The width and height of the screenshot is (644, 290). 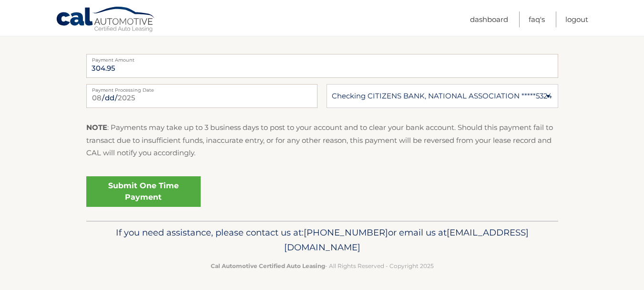 What do you see at coordinates (322, 240) in the screenshot?
I see `p: If you need assistance, please contact us at: or email us at` at bounding box center [322, 240].